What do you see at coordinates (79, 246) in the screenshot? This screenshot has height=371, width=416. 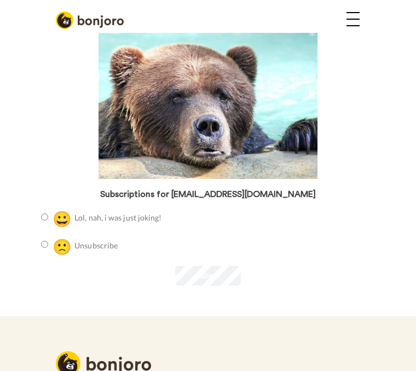 I see `label: Unsubscribe` at bounding box center [79, 246].